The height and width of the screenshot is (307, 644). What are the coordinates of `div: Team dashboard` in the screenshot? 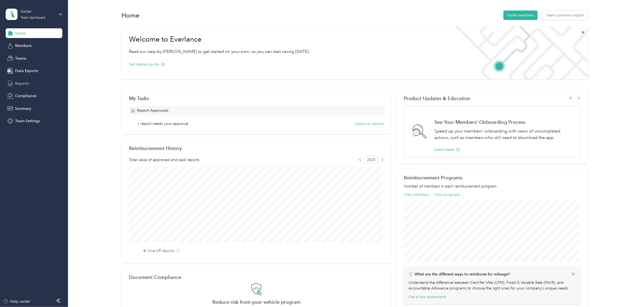 It's located at (33, 18).